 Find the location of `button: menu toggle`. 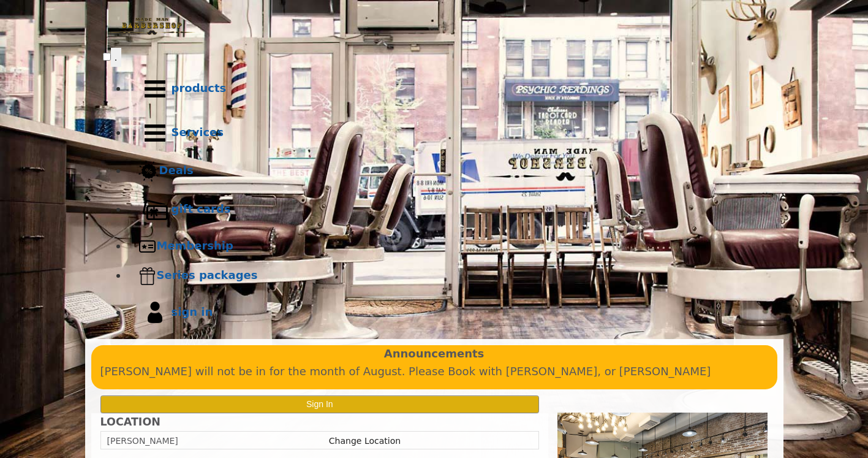

button: menu toggle is located at coordinates (116, 57).